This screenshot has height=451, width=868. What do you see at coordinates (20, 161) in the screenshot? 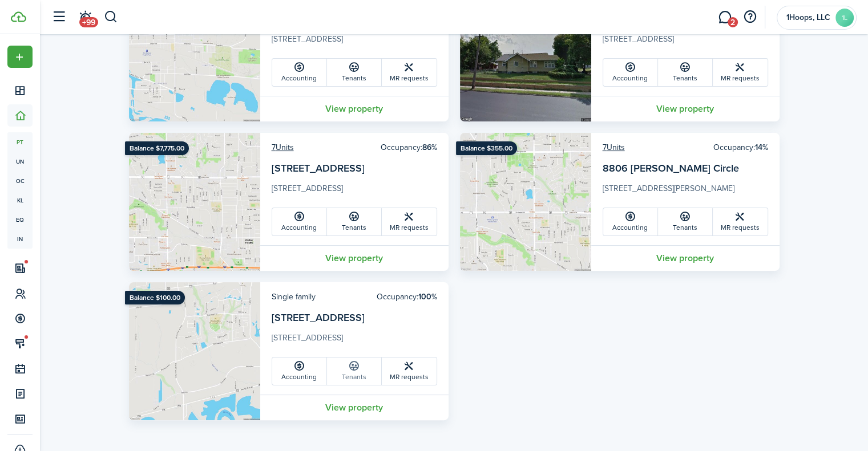
I see `span: un` at bounding box center [20, 161].